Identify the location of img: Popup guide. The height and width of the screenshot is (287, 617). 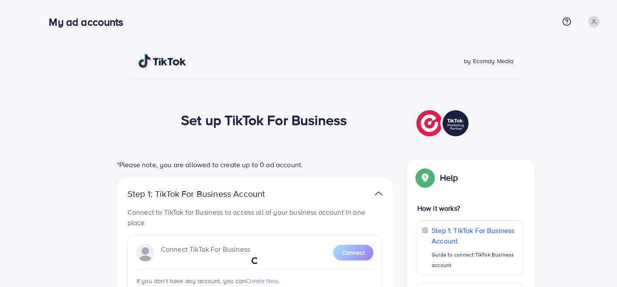
(425, 178).